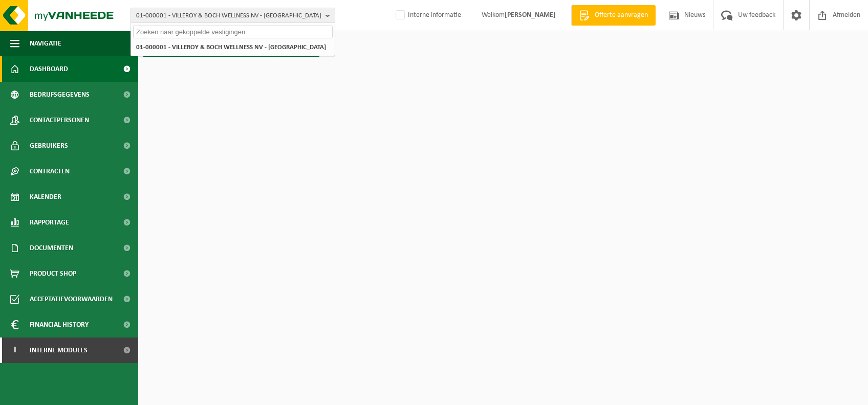 This screenshot has width=868, height=405. What do you see at coordinates (233, 32) in the screenshot?
I see `input: Zoeken naar gekoppelde vestigingen` at bounding box center [233, 32].